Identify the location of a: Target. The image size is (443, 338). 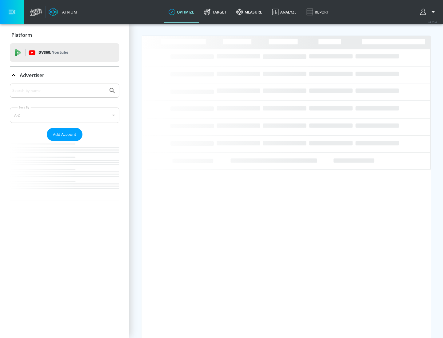
(215, 12).